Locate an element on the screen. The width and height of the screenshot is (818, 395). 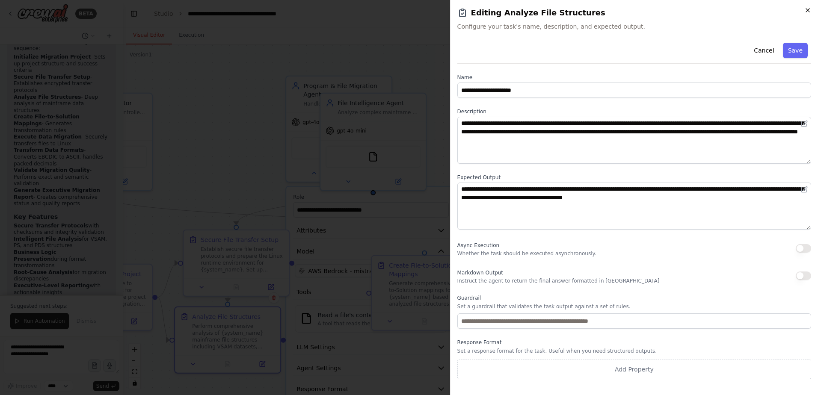
span: Configure your task's name, description, and expected output. is located at coordinates (634, 27).